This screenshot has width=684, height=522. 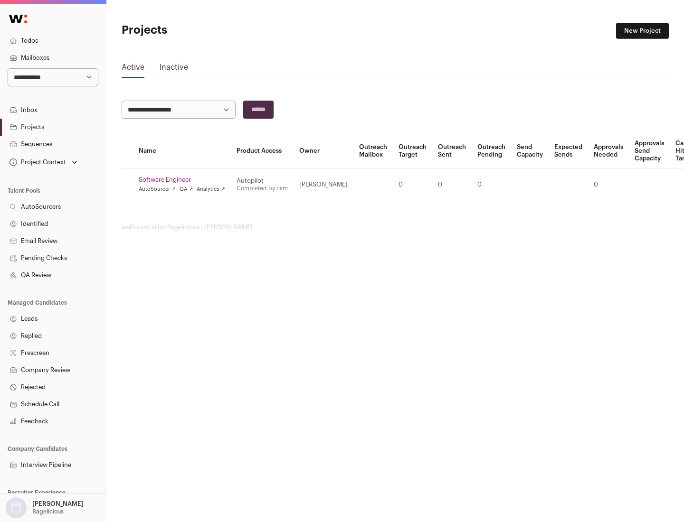 I want to click on th: Owner, so click(x=323, y=151).